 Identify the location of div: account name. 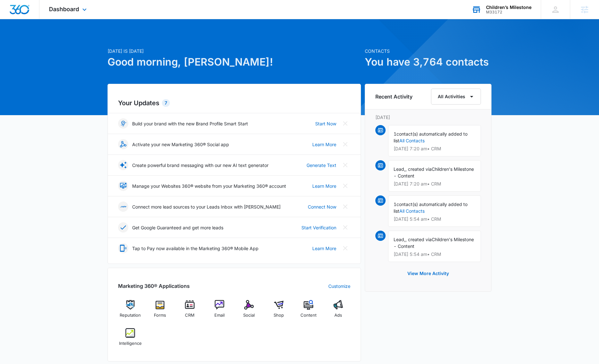
(509, 7).